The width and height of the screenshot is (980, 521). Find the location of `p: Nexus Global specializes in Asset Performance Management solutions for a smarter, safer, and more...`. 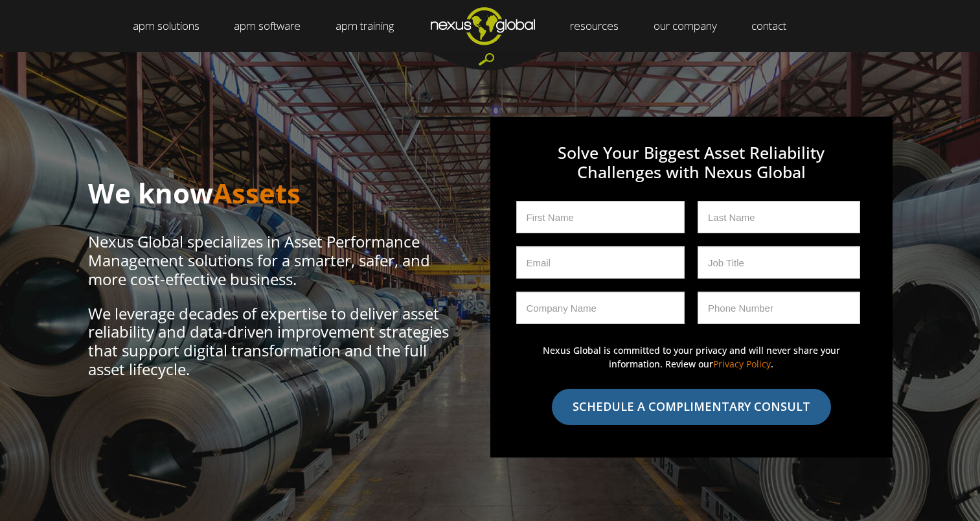

p: Nexus Global specializes in Asset Performance Management solutions for a smarter, safer, and more... is located at coordinates (270, 261).